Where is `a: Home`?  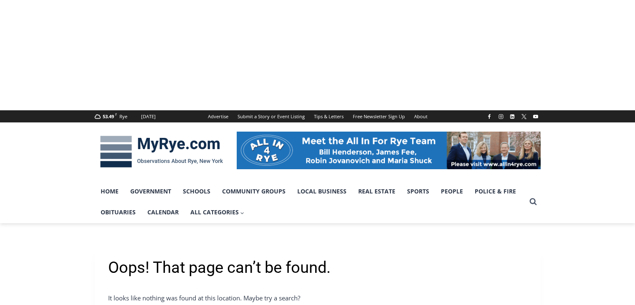
a: Home is located at coordinates (109, 191).